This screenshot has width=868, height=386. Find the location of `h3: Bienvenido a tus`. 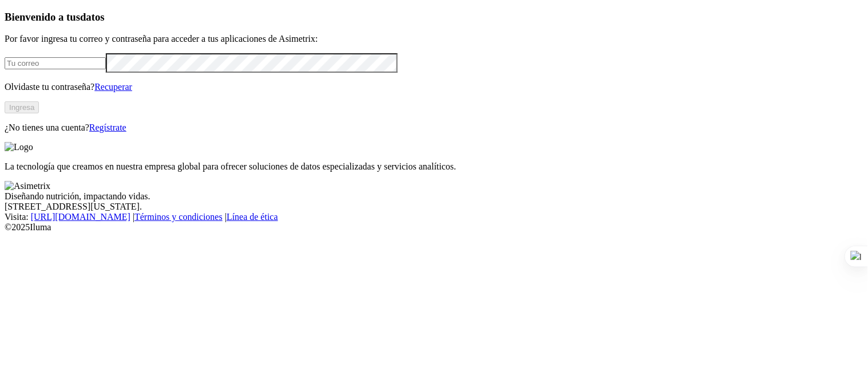

h3: Bienvenido a tus is located at coordinates (434, 17).